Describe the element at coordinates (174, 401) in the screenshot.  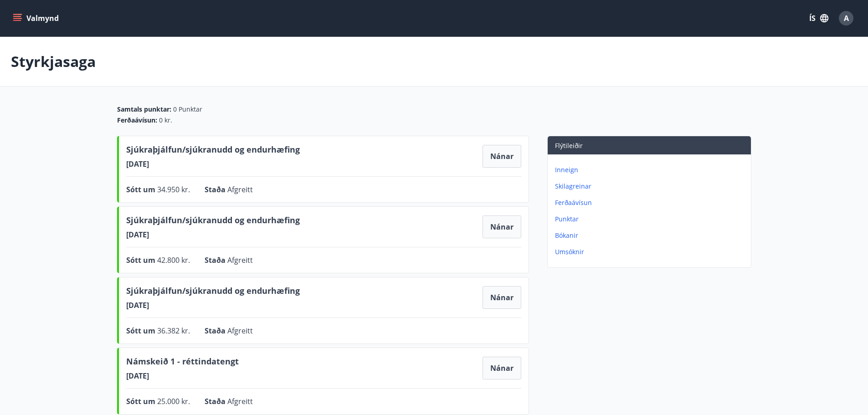
I see `span: 25.000 kr.` at that location.